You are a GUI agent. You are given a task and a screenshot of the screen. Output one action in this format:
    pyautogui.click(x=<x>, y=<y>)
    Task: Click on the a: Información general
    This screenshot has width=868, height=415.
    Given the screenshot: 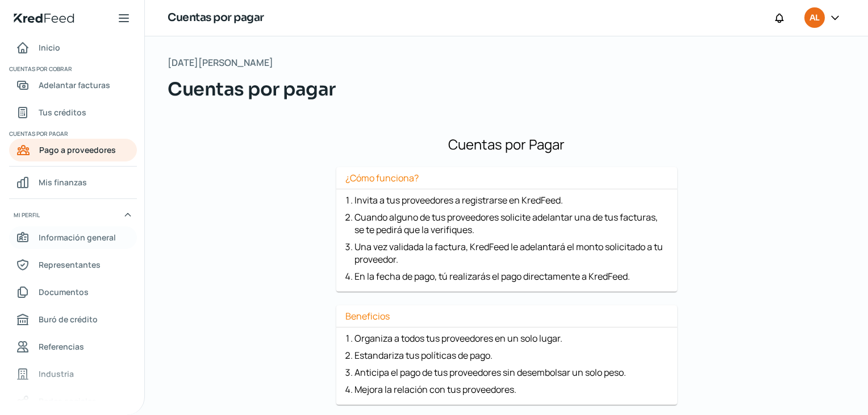 What is the action you would take?
    pyautogui.click(x=72, y=238)
    